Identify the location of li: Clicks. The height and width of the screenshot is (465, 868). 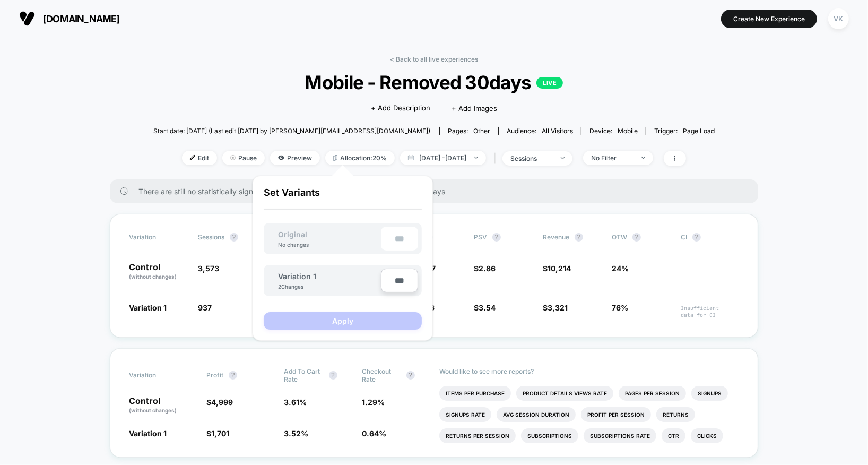
(706, 436).